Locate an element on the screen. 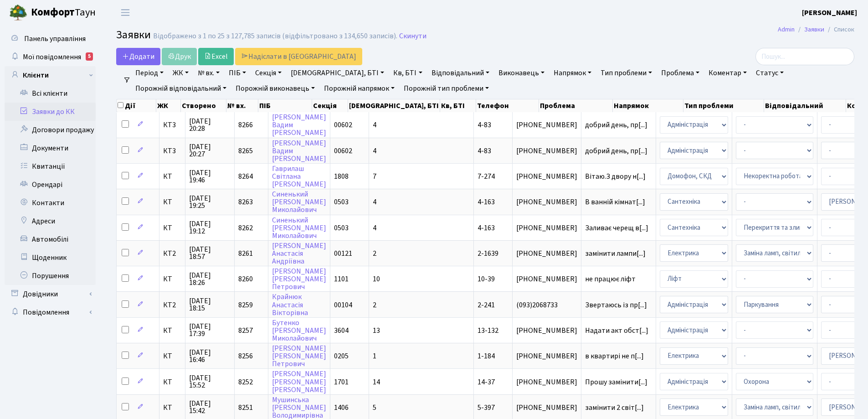 Image resolution: width=868 pixels, height=419 pixels. a: Порушення is located at coordinates (50, 276).